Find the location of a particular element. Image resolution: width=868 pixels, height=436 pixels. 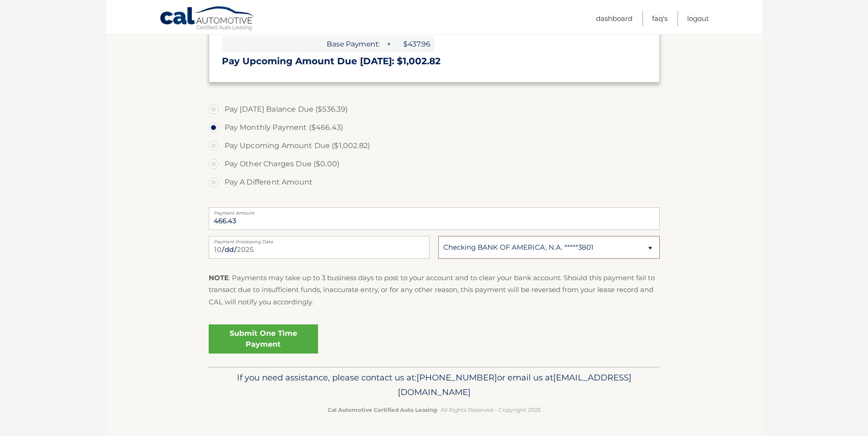

span: $437.96 is located at coordinates (414, 44).